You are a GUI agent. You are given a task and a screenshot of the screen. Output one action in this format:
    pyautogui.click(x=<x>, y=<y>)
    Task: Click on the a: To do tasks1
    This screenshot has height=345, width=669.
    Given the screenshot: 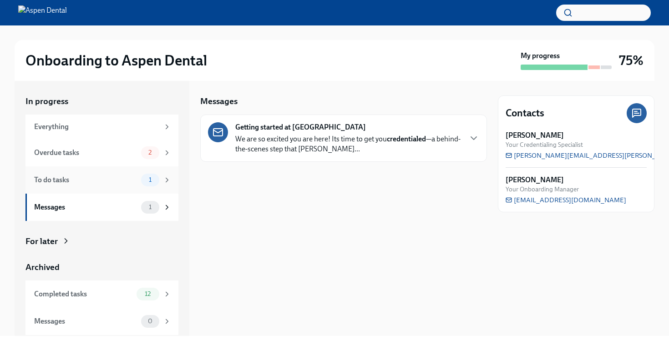 What is the action you would take?
    pyautogui.click(x=102, y=180)
    